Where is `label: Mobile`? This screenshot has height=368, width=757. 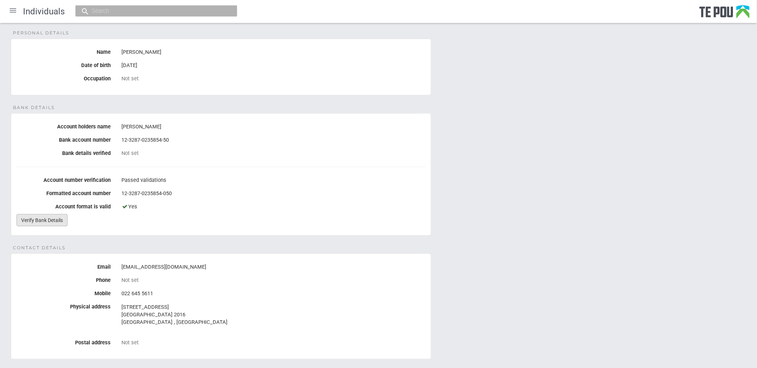
label: Mobile is located at coordinates (64, 292).